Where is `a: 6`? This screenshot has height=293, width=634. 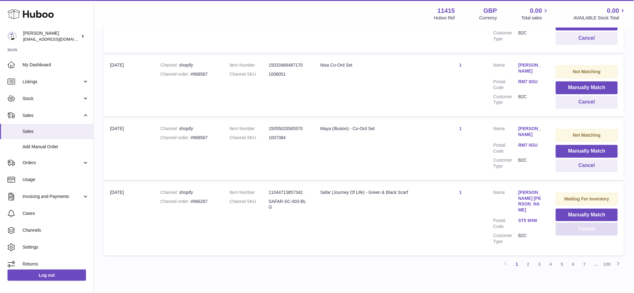 a: 6 is located at coordinates (574, 264).